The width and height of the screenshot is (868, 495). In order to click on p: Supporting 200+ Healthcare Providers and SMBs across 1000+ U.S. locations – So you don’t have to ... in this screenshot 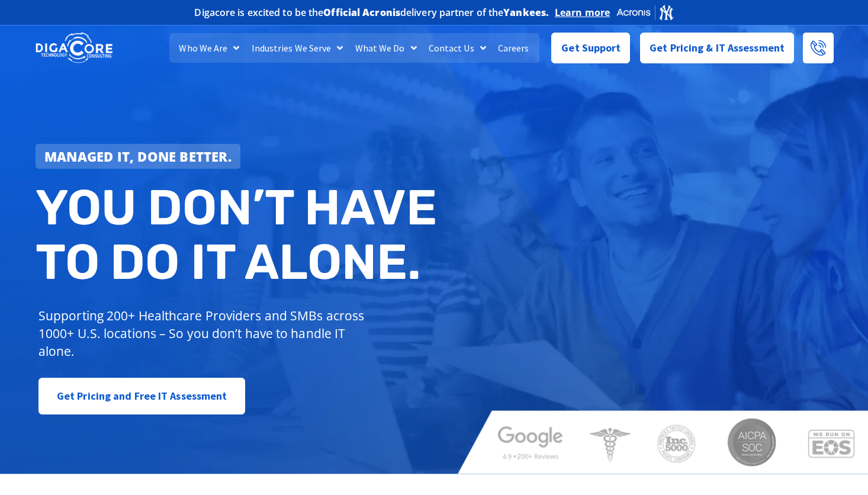, I will do `click(204, 333)`.